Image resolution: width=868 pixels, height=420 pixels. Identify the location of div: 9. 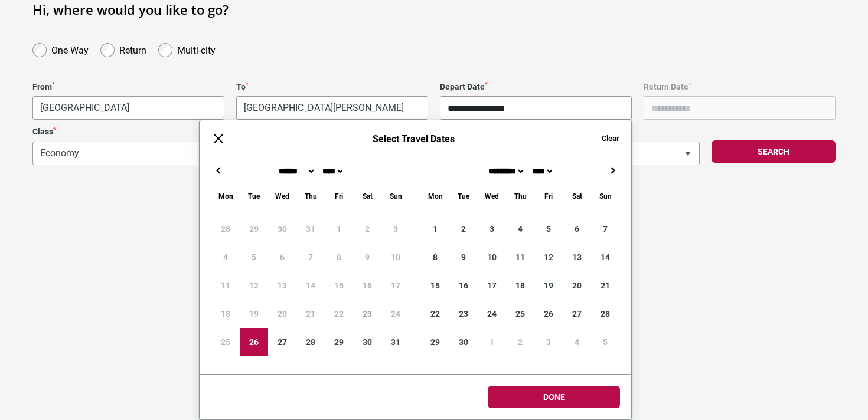
(463, 257).